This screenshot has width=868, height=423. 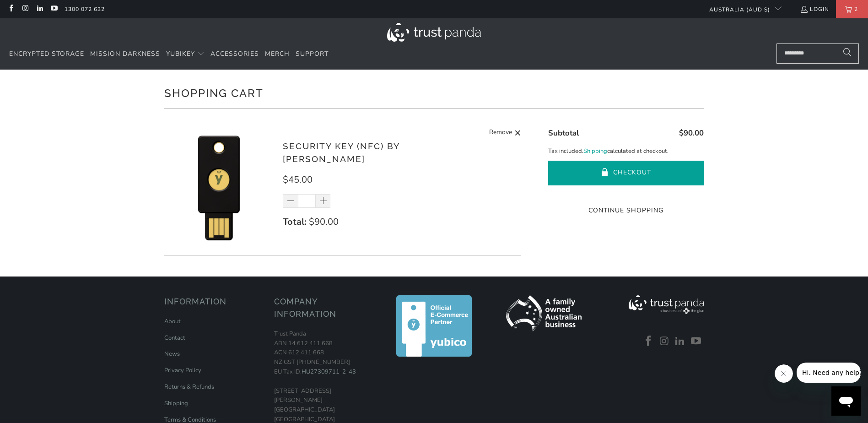 What do you see at coordinates (172, 322) in the screenshot?
I see `a: About` at bounding box center [172, 322].